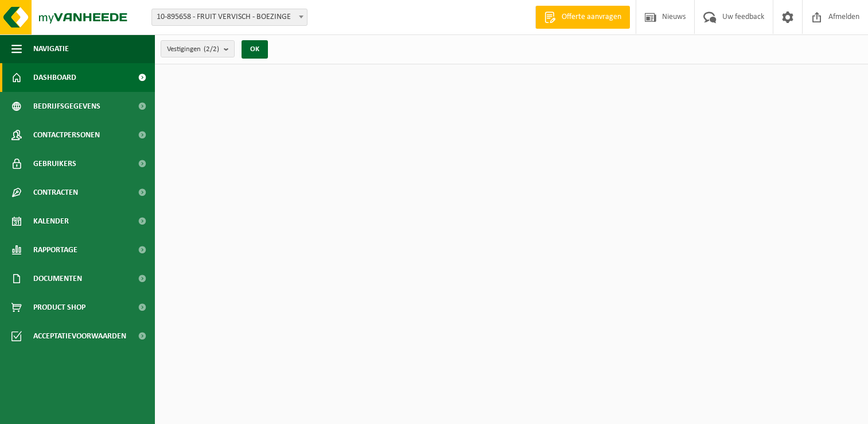 This screenshot has width=868, height=424. What do you see at coordinates (54, 164) in the screenshot?
I see `span: Gebruikers` at bounding box center [54, 164].